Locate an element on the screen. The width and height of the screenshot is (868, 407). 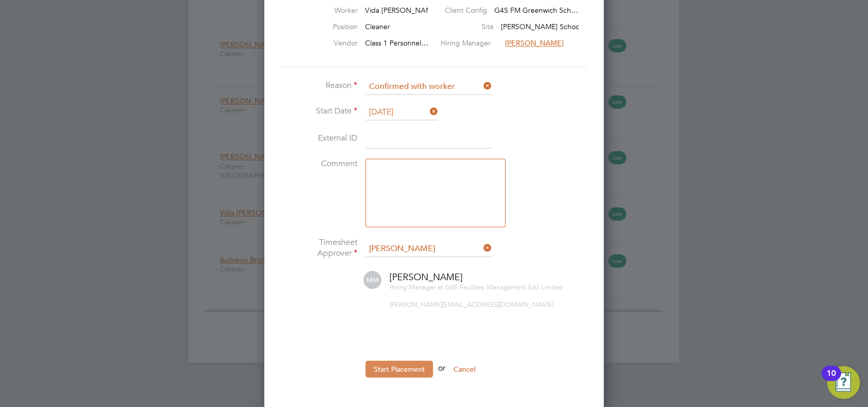
span: Cleaner is located at coordinates (377, 27).